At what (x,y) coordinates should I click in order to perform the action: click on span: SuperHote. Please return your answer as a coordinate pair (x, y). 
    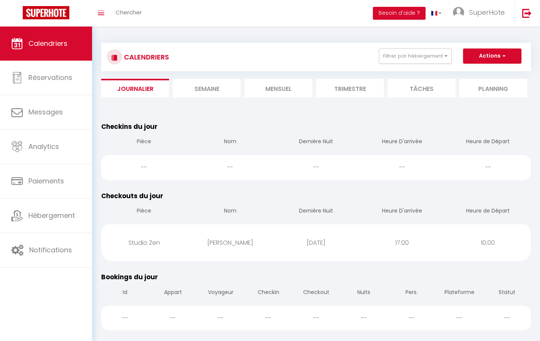
    Looking at the image, I should click on (487, 12).